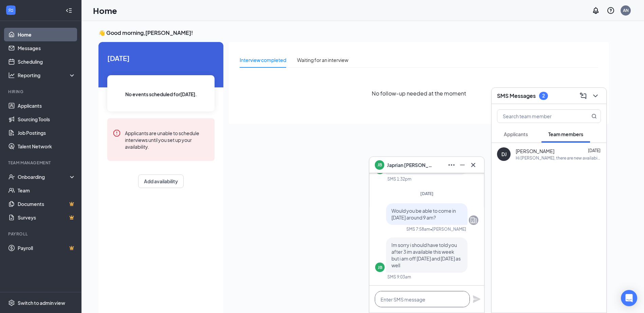 The width and height of the screenshot is (644, 313). What do you see at coordinates (47, 48) in the screenshot?
I see `a: Messages` at bounding box center [47, 48].